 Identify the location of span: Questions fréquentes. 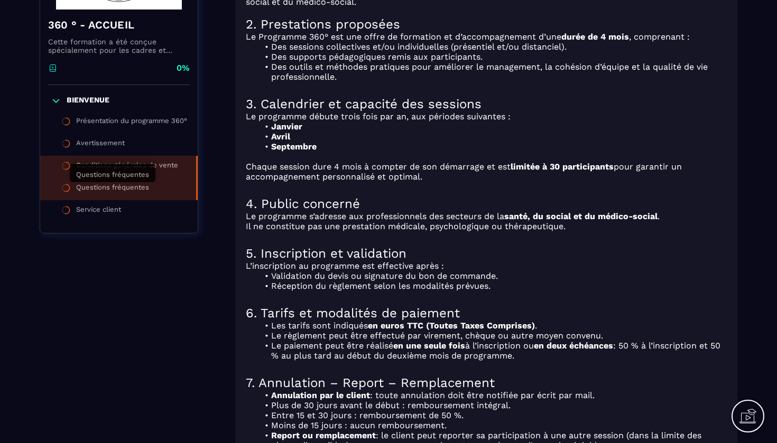
(113, 174).